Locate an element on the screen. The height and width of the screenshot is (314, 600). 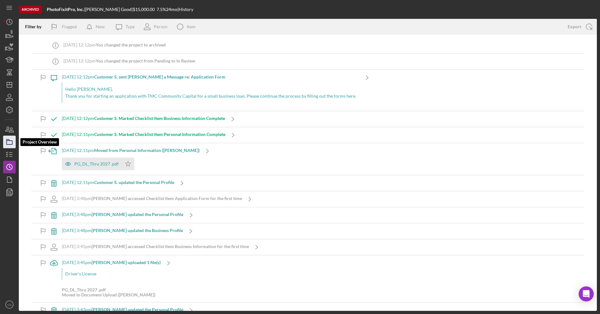
div: Person is located at coordinates (161, 27).